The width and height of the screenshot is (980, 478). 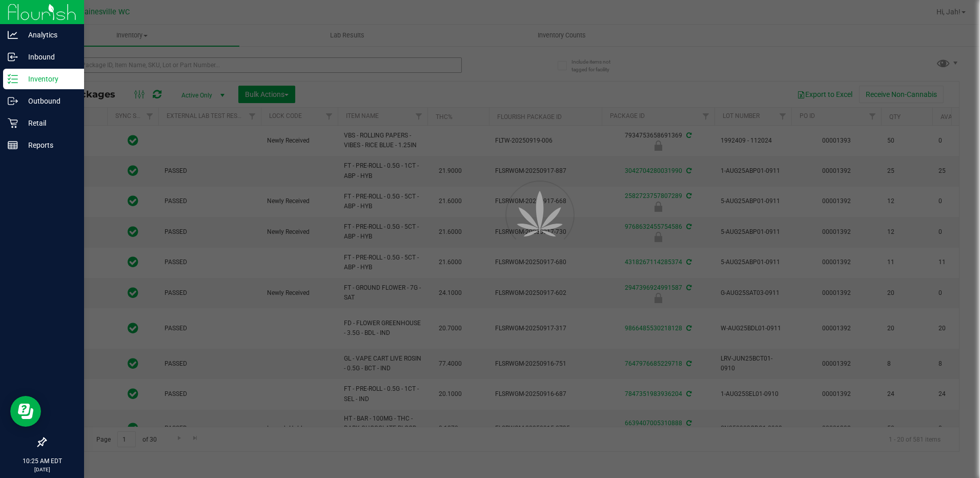 What do you see at coordinates (48, 101) in the screenshot?
I see `p: Outbound` at bounding box center [48, 101].